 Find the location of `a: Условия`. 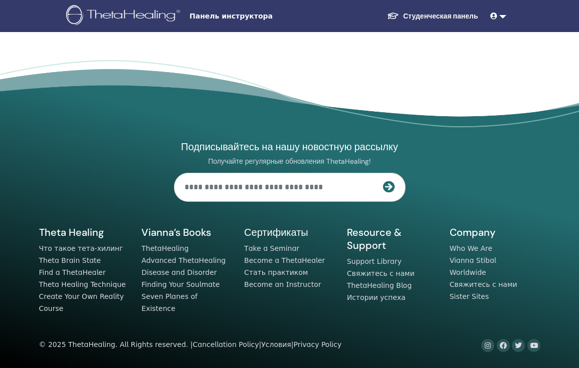

a: Условия is located at coordinates (276, 345).